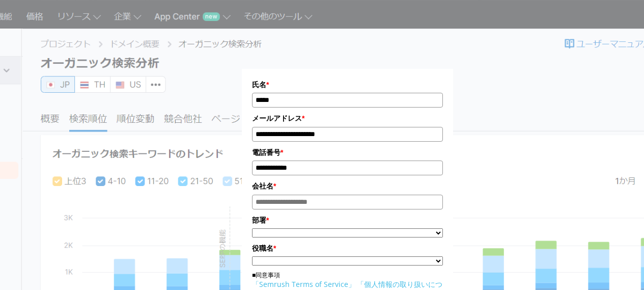 This screenshot has width=644, height=290. What do you see at coordinates (347, 186) in the screenshot?
I see `label: 会社名` at bounding box center [347, 186].